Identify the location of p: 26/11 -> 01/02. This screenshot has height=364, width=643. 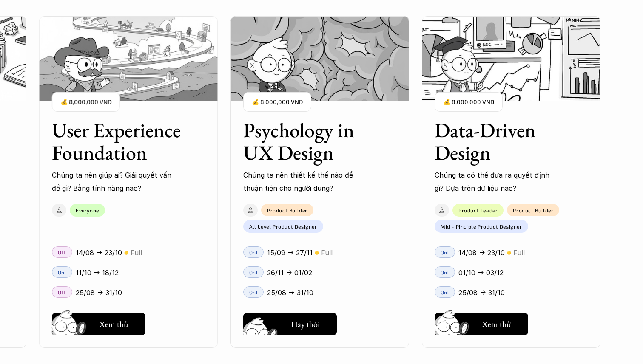
(289, 273).